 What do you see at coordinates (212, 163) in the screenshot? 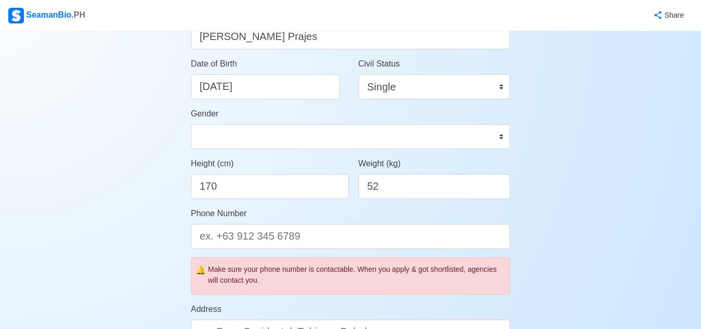
I see `span: Height (cm)` at bounding box center [212, 163].